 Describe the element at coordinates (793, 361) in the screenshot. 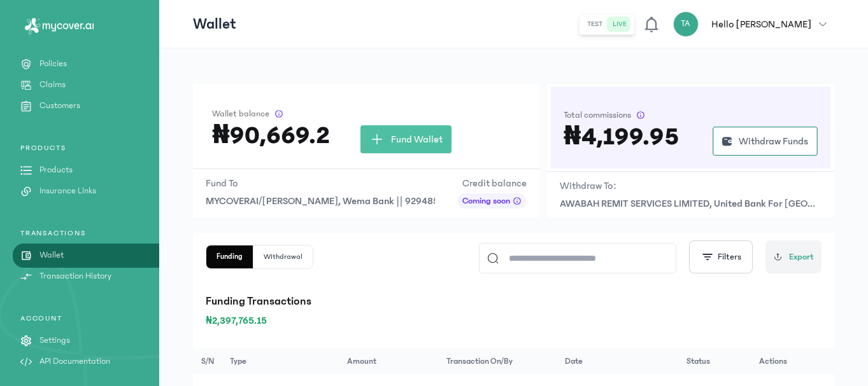

I see `th: Actions` at that location.